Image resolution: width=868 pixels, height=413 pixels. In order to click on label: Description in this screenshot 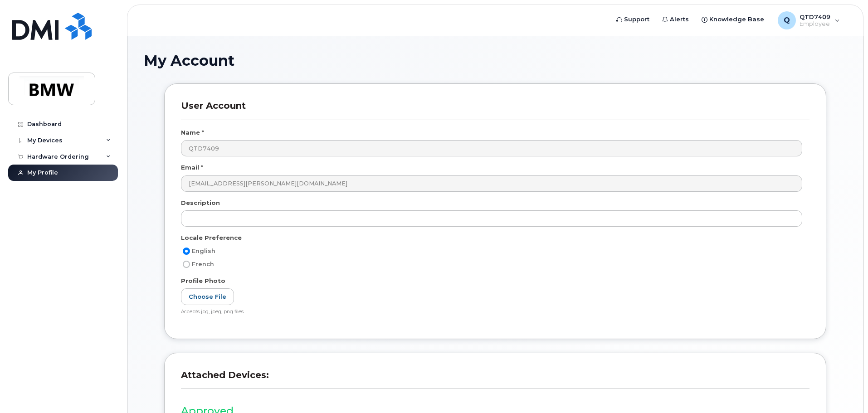, I will do `click(200, 203)`.